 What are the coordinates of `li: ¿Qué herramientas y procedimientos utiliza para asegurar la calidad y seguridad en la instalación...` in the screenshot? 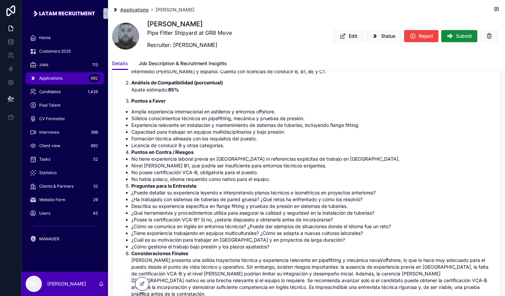 It's located at (312, 213).